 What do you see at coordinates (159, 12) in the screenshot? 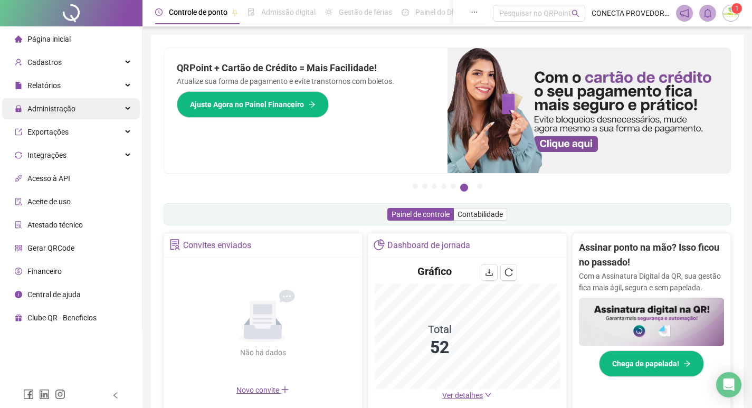
I see `span: clock-circle` at bounding box center [159, 12].